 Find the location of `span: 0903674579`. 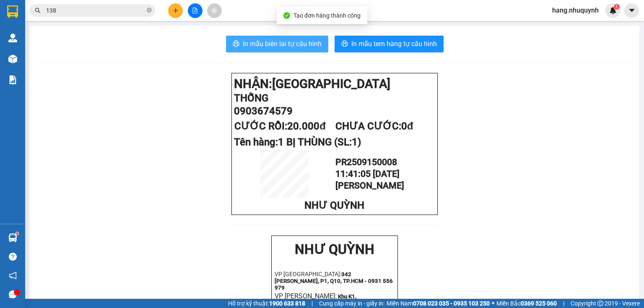

span: 0903674579 is located at coordinates (263, 111).